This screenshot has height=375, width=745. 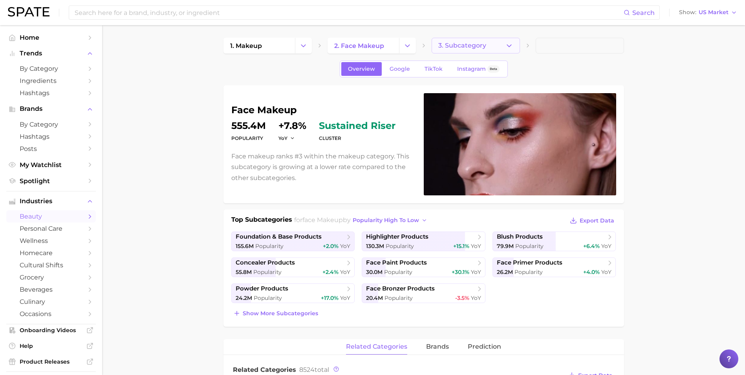 What do you see at coordinates (362, 69) in the screenshot?
I see `a: Overview` at bounding box center [362, 69].